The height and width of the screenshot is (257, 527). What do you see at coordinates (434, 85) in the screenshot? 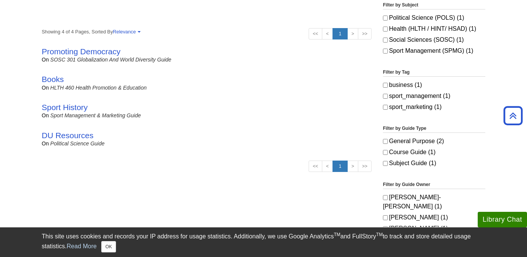
I see `label: business (1)` at bounding box center [434, 85].